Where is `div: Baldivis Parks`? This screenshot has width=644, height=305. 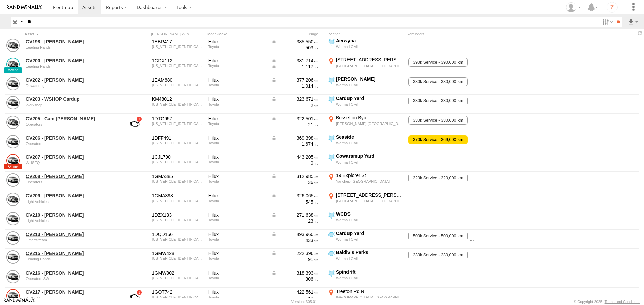
div: Baldivis Parks is located at coordinates (369, 253).